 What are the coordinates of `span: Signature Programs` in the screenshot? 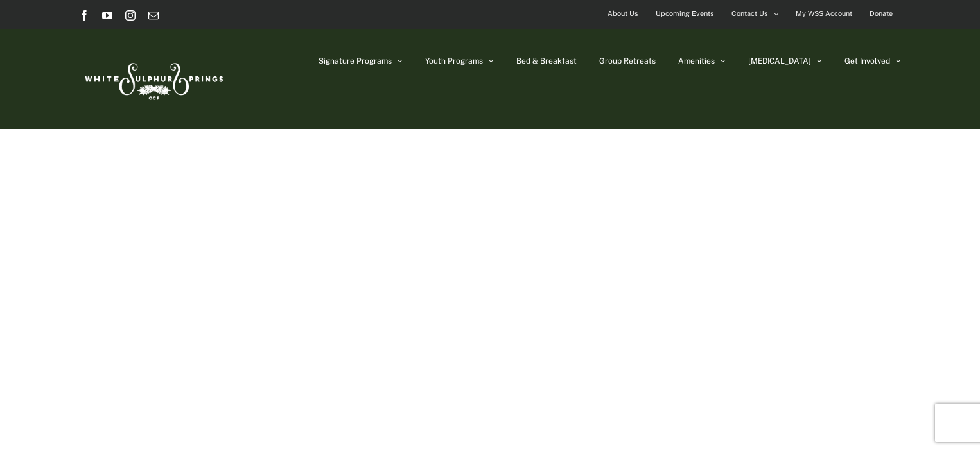 It's located at (355, 61).